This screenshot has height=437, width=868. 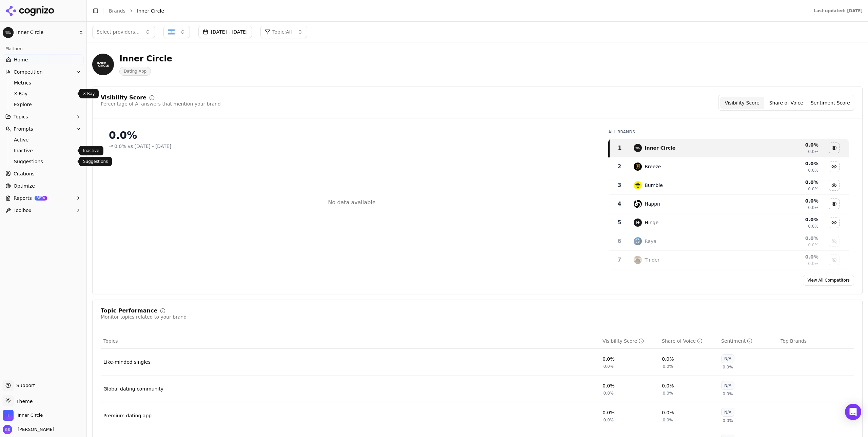 I want to click on div: 4, so click(x=619, y=204).